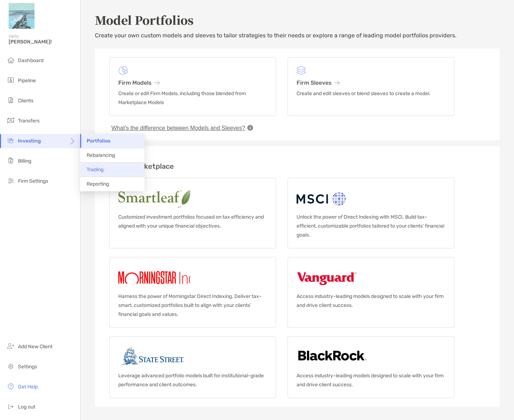 The width and height of the screenshot is (514, 420). Describe the element at coordinates (11, 346) in the screenshot. I see `img: add_new_client icon` at that location.